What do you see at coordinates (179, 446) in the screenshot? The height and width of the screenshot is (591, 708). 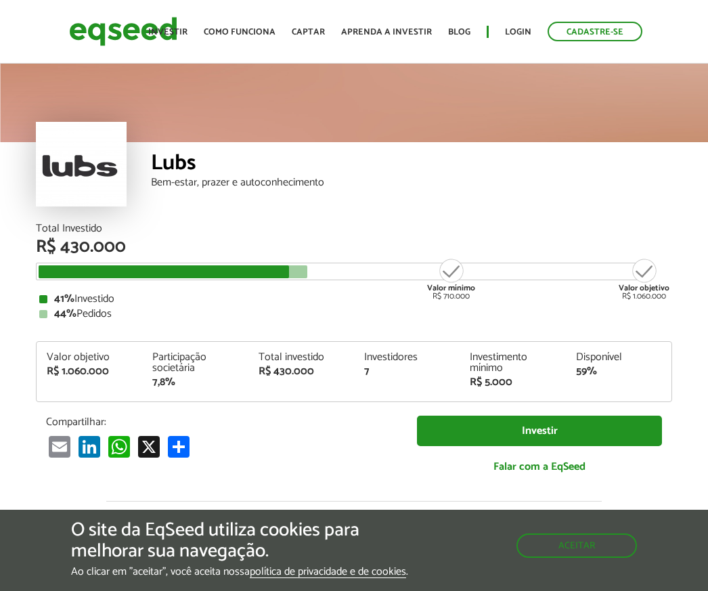 I see `a: Compartilhar` at bounding box center [179, 446].